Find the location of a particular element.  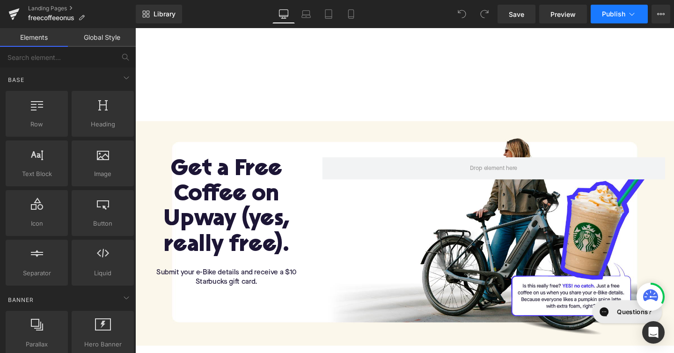

span: Base is located at coordinates (16, 80).